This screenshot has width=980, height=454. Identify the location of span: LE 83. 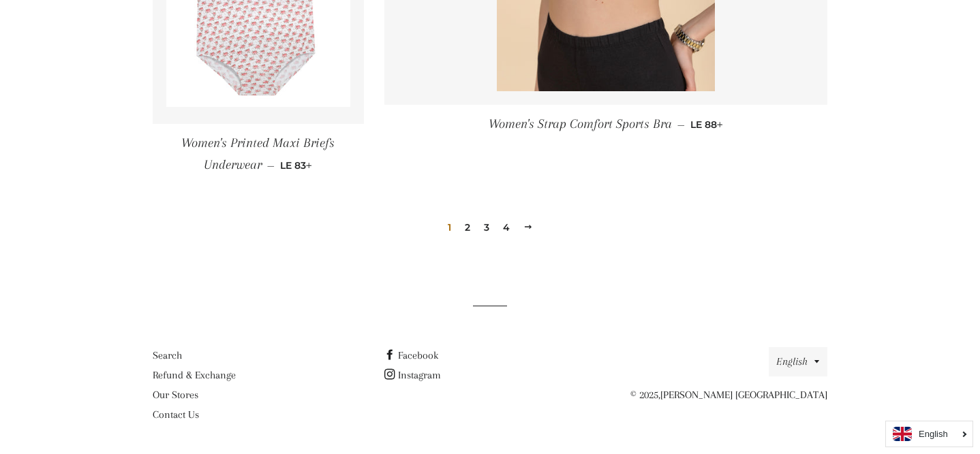
(296, 165).